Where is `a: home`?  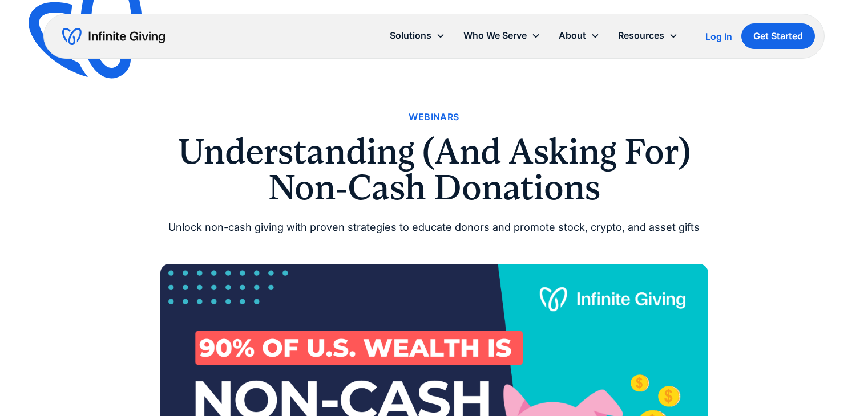
a: home is located at coordinates (114, 36).